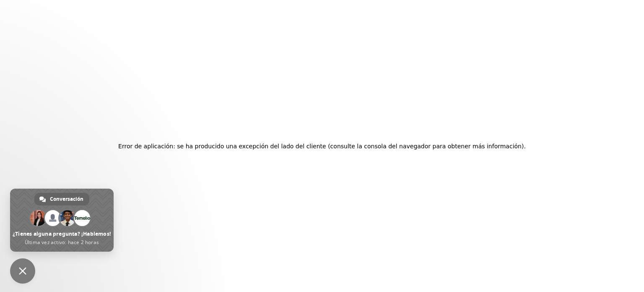  I want to click on a: Conversación, so click(62, 199).